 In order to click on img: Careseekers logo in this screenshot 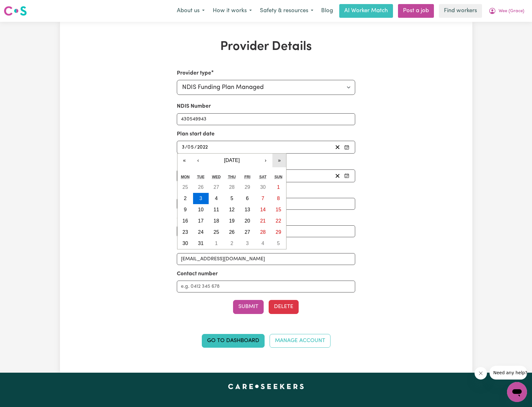, I will do `click(15, 11)`.